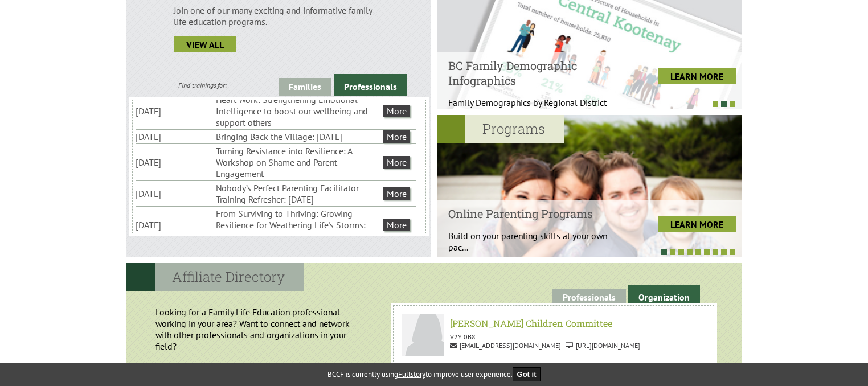 The height and width of the screenshot is (386, 868). What do you see at coordinates (299, 111) in the screenshot?
I see `li: Heart Work: Strengthening Emotional Intelligence to boost our wellbeing and support others` at bounding box center [299, 111].